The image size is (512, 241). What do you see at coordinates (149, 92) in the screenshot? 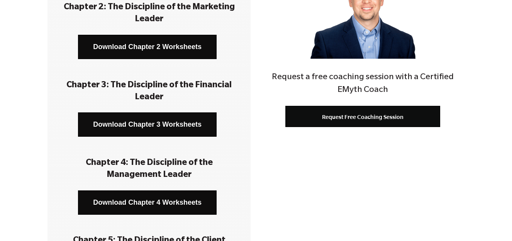
I see `h3: Chapter 3: The Discipline of the Financial Leader` at bounding box center [149, 92].